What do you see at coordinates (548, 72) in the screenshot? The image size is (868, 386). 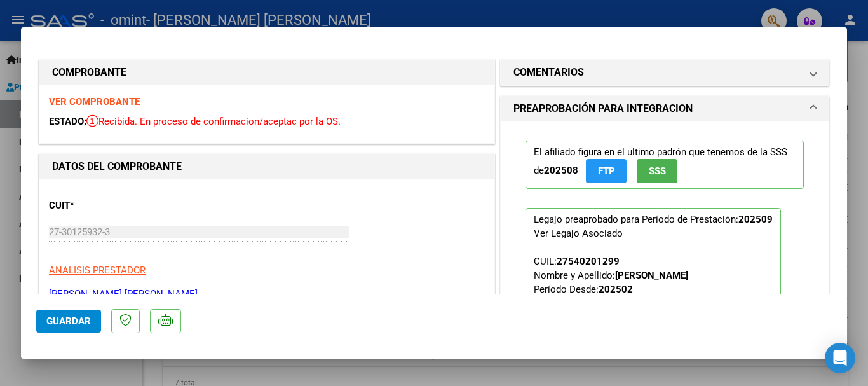 I see `h1: COMENTARIOS` at bounding box center [548, 72].